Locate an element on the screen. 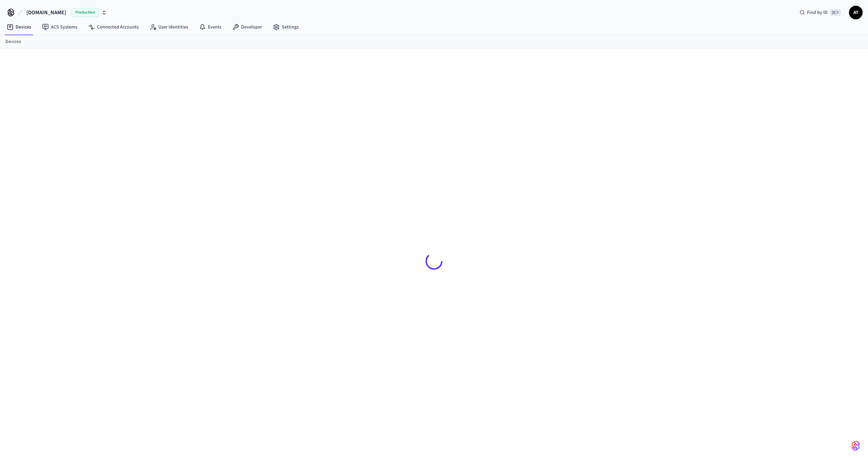 The image size is (868, 458). span: ⌘ K is located at coordinates (835, 13).